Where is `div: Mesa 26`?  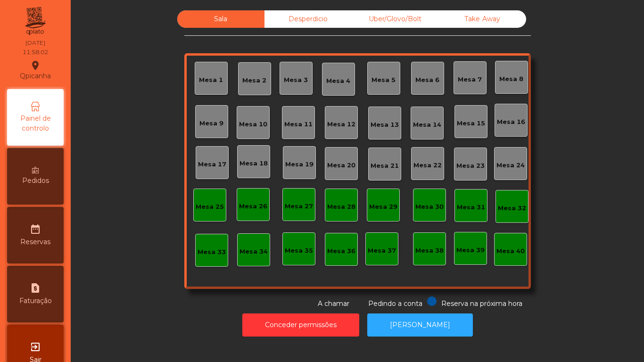 div: Mesa 26 is located at coordinates (253, 206).